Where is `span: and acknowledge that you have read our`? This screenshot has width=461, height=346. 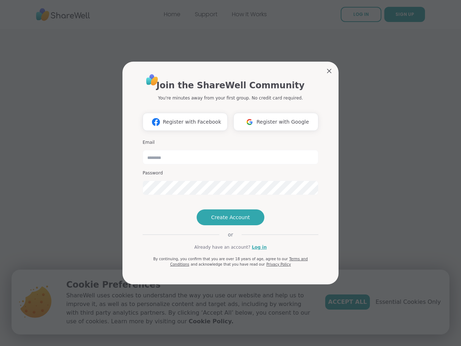 span: and acknowledge that you have read our is located at coordinates (228, 264).